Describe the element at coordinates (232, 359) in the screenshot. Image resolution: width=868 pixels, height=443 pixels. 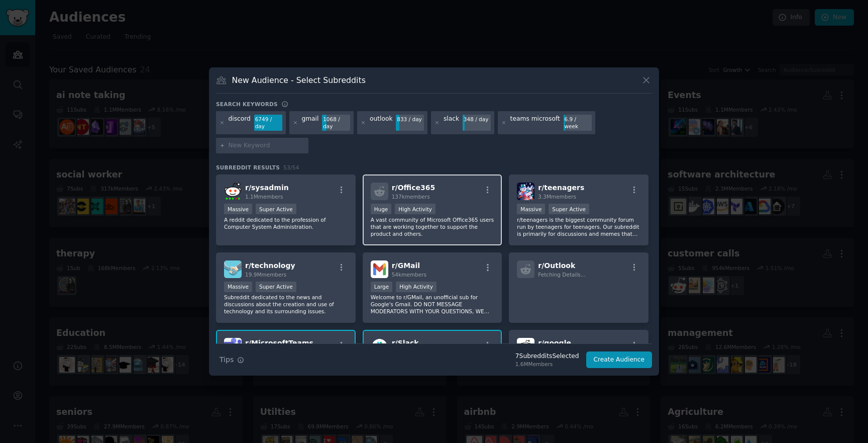
I see `button: Tips` at that location.